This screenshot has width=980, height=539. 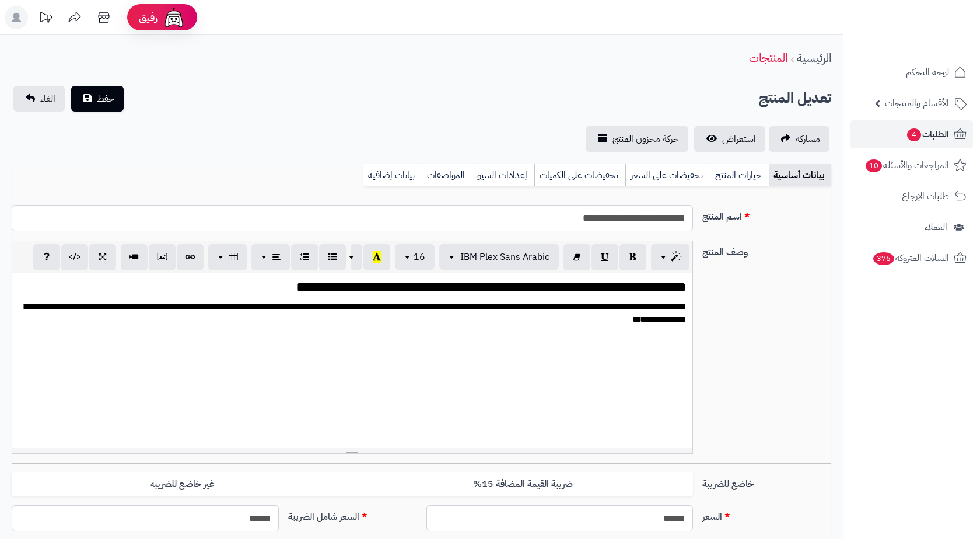 What do you see at coordinates (808, 139) in the screenshot?
I see `span: مشاركه` at bounding box center [808, 139].